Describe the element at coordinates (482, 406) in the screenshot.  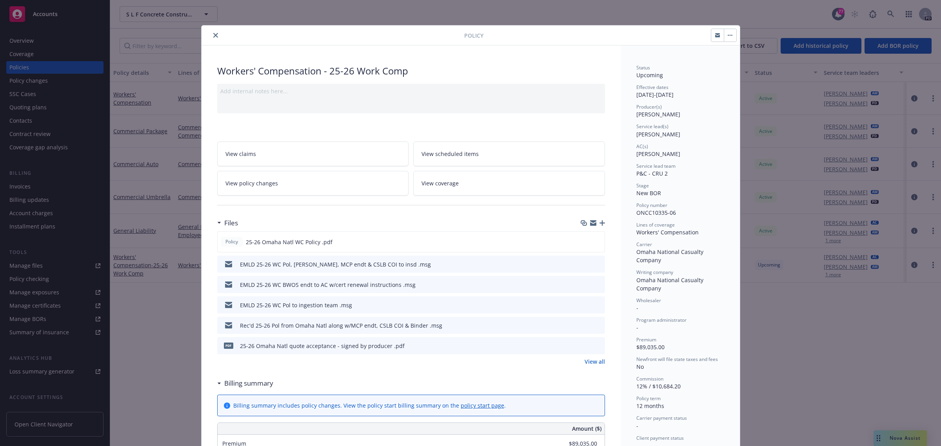
I see `a: policy start page` at that location.